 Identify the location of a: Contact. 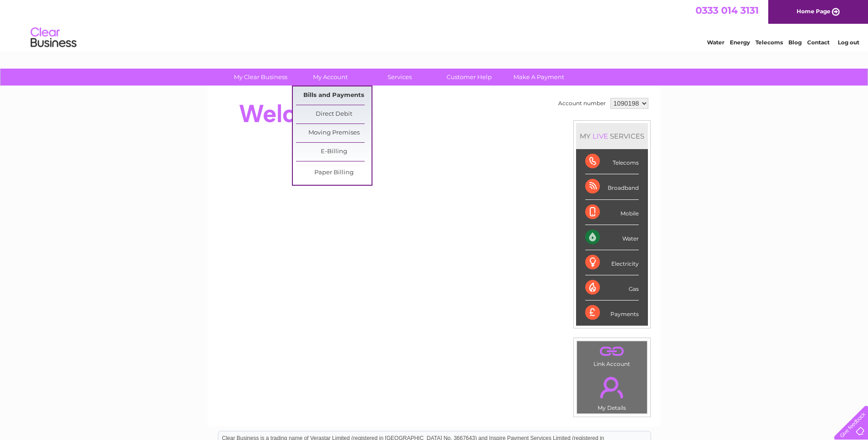
(818, 42).